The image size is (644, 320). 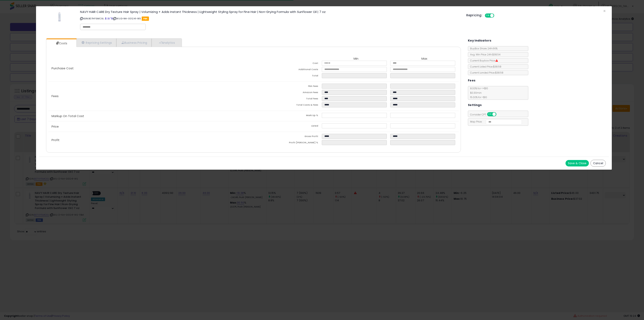 What do you see at coordinates (497, 60) in the screenshot?
I see `i: Suppressed Buy Box` at bounding box center [497, 60].